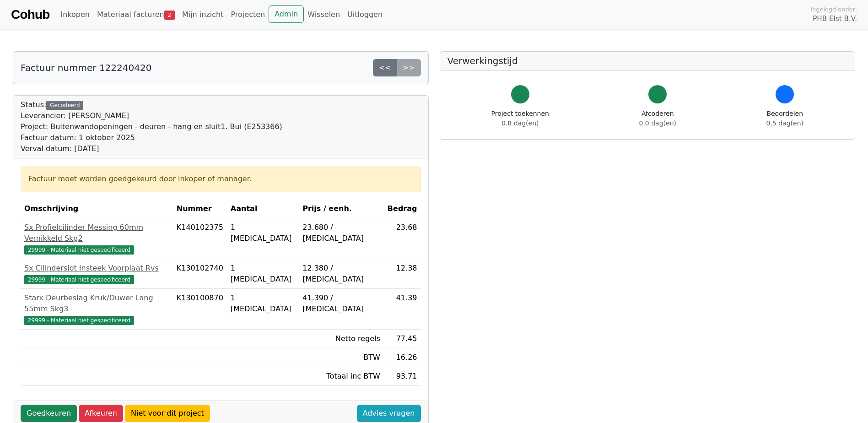 Image resolution: width=868 pixels, height=423 pixels. Describe the element at coordinates (151, 127) in the screenshot. I see `div: Status:` at that location.